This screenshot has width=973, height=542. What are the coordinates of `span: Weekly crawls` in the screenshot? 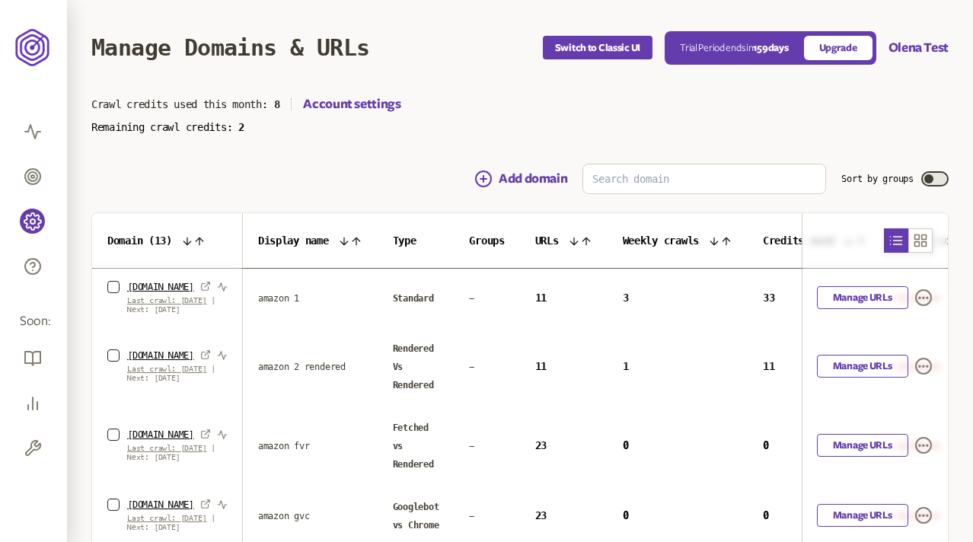 It's located at (661, 241).